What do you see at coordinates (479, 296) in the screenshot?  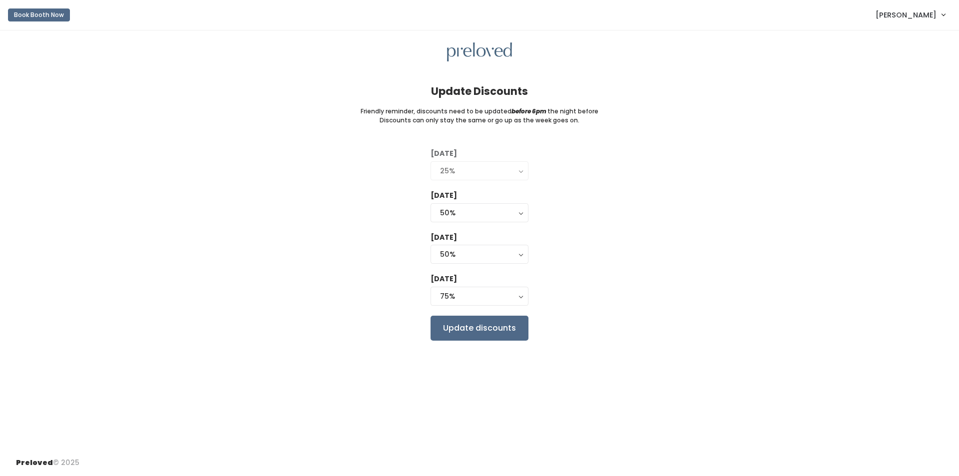 I see `div: 75%` at bounding box center [479, 296].